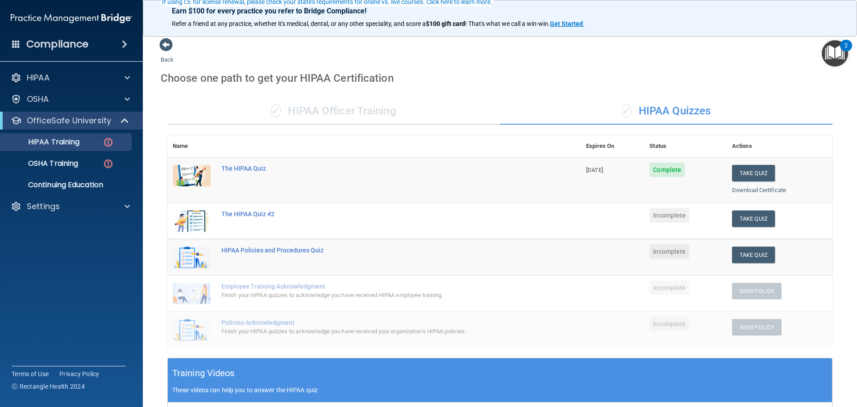  I want to click on div: Finish your HIPAA quizzes to acknowledge you have received HIPAA employee training., so click(378, 295).